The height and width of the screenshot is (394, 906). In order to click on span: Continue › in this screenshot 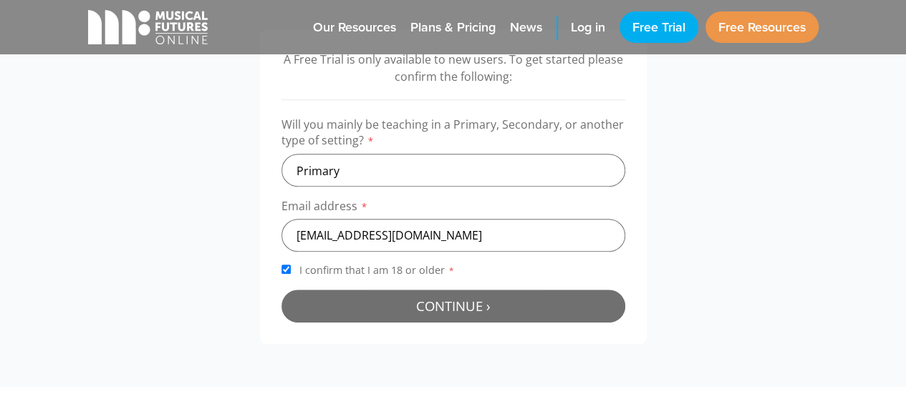, I will do `click(453, 306)`.